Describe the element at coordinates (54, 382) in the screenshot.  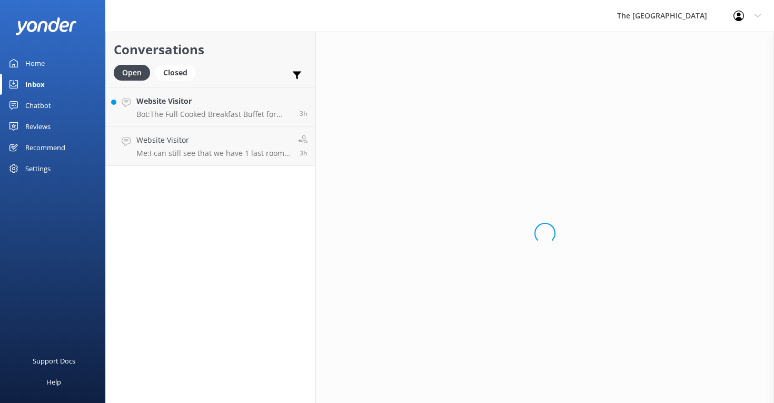
I see `div: Help` at that location.